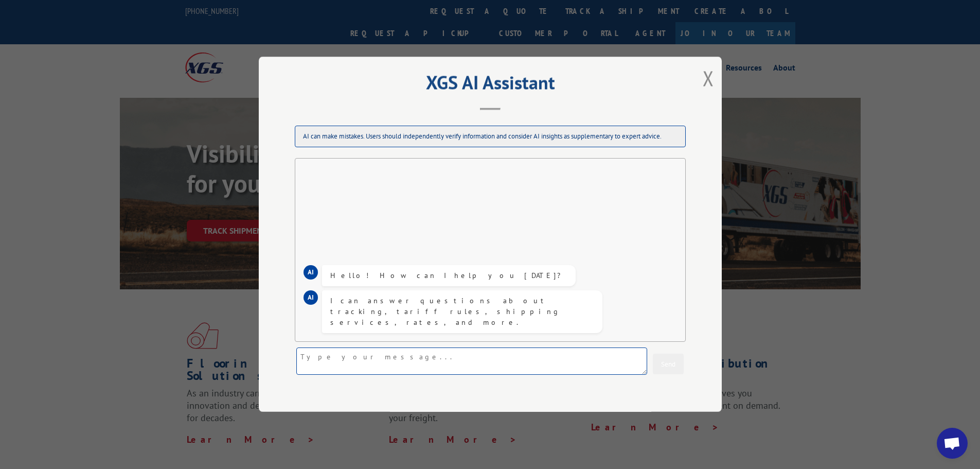 This screenshot has height=469, width=980. Describe the element at coordinates (490, 137) in the screenshot. I see `div: AI can make mistakes. Users should independently verify information and consider AI insights as s...` at that location.